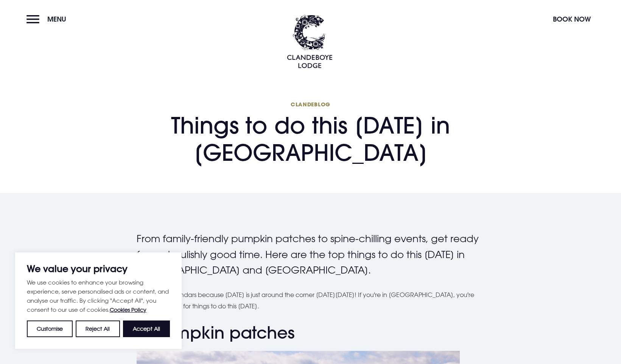 This screenshot has width=621, height=364. Describe the element at coordinates (98, 296) in the screenshot. I see `p: We use cookies to enhance your browsing experience, serve personalised ads or content, and analys...` at that location.